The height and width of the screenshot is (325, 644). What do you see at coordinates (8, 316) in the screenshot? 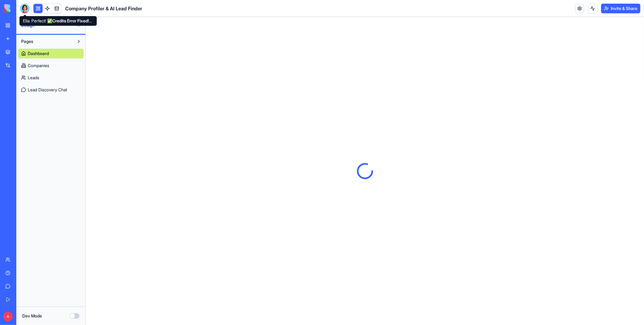
I see `span: A` at bounding box center [8, 316].